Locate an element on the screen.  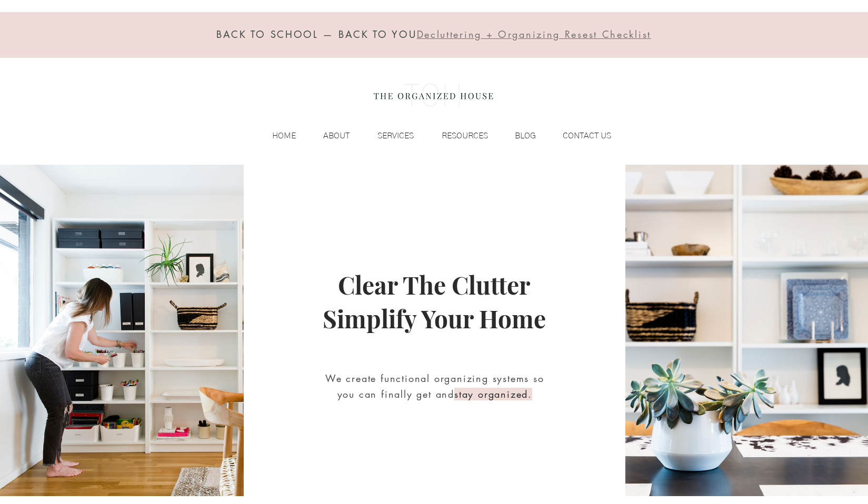
a: Decluttering + Organizing Resest Checklist is located at coordinates (534, 35).